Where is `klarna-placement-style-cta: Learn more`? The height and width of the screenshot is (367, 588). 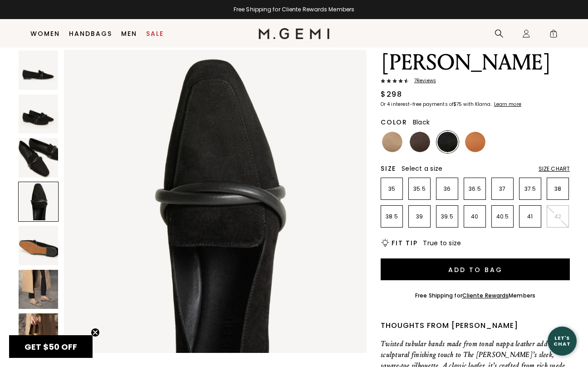
klarna-placement-style-cta: Learn more is located at coordinates (508, 104).